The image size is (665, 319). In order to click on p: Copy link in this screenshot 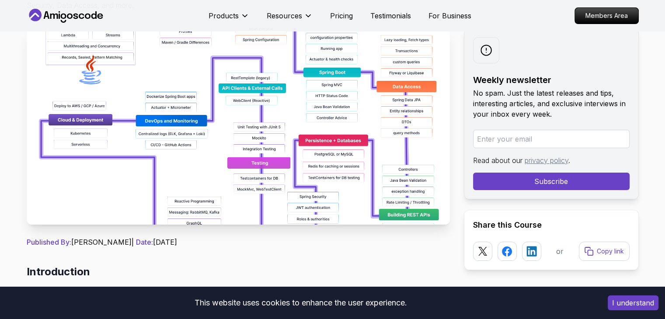, I will do `click(610, 251)`.